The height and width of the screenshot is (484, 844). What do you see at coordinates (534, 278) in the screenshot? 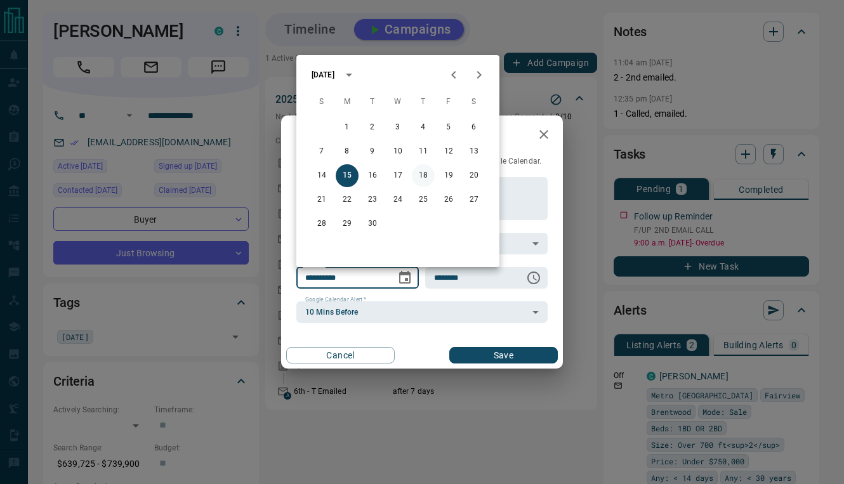
I see `button: Choose time, selected time is 9:00 AM` at bounding box center [534, 278].